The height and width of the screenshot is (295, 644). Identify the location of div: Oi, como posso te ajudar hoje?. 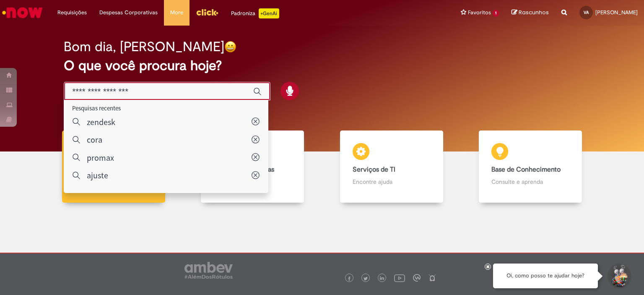
(546, 276).